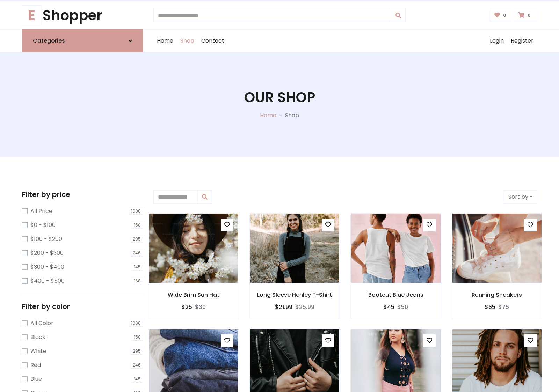 The width and height of the screenshot is (559, 392). What do you see at coordinates (186, 307) in the screenshot?
I see `h6: $25` at bounding box center [186, 307].